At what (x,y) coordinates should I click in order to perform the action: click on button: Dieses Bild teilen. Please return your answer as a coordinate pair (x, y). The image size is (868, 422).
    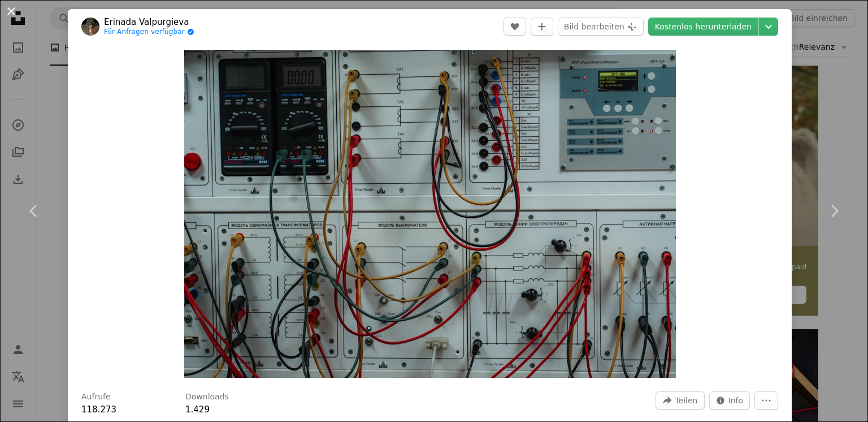
    Looking at the image, I should click on (680, 400).